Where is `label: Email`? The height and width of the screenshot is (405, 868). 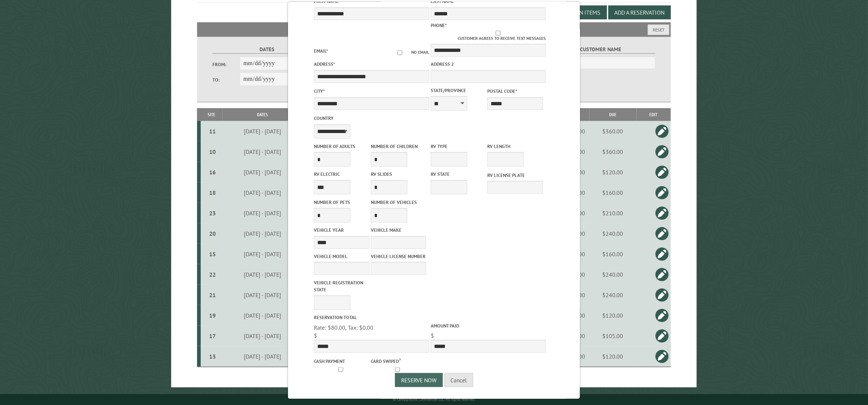 label: Email is located at coordinates (321, 50).